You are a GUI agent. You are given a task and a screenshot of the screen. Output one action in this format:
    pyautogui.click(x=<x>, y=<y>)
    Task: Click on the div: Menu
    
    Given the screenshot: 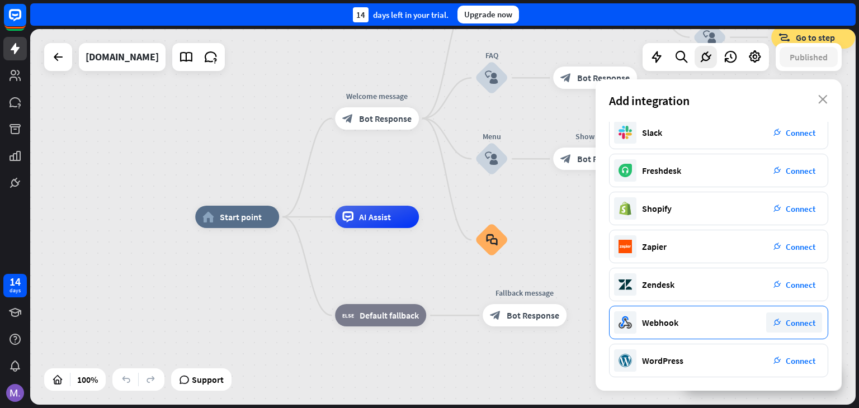 What is the action you would take?
    pyautogui.click(x=492, y=136)
    